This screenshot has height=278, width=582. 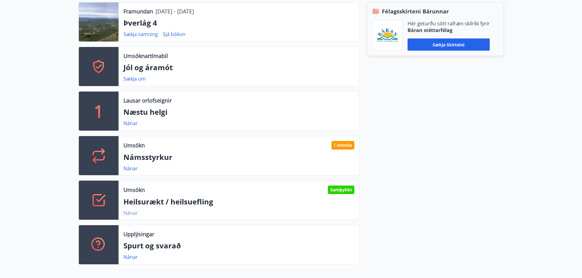 What do you see at coordinates (387, 35) in the screenshot?
I see `img: Bz2lGXKH3FXEIQKvoQ8VL0Fr0uCiWgfgA3I6fSs8.png` at bounding box center [387, 35].